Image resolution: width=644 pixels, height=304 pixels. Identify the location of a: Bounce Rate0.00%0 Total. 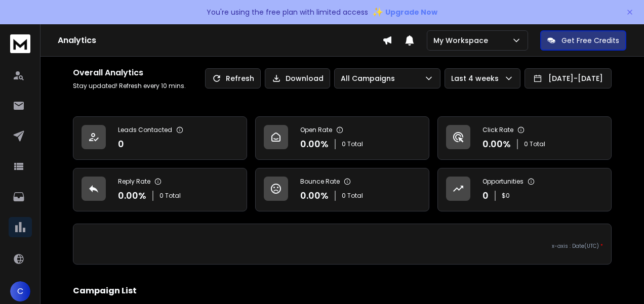
(343, 190).